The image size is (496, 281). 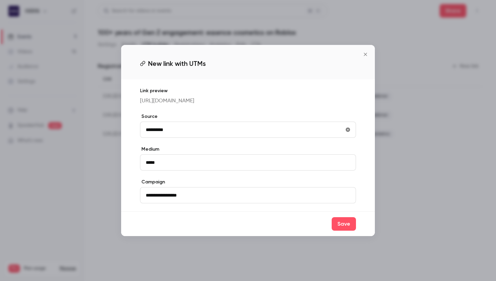 I want to click on label: Medium, so click(x=248, y=149).